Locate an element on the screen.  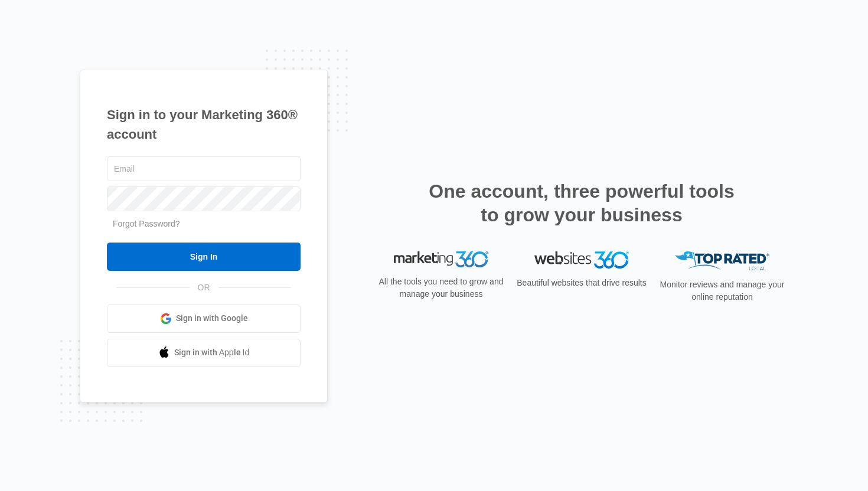
h1: Sign in to your Marketing 360® account is located at coordinates (204, 124).